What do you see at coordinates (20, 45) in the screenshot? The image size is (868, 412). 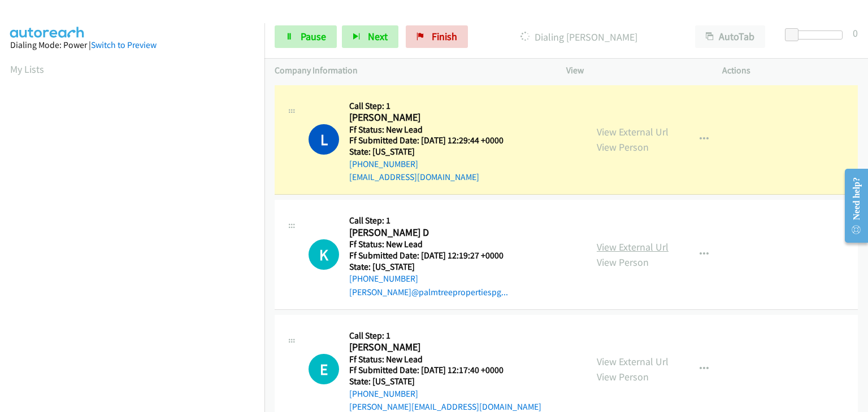 I see `div: Open Resource Center` at bounding box center [20, 45].